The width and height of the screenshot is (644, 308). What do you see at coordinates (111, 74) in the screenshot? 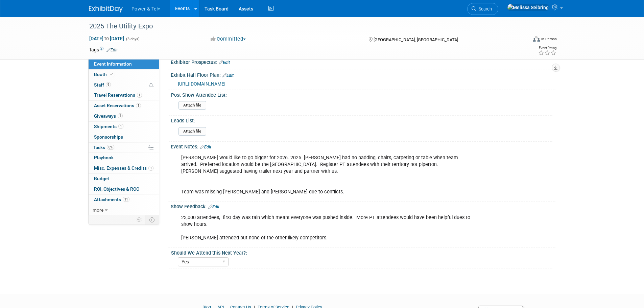
I see `i: Booth reservation complete` at bounding box center [111, 74].